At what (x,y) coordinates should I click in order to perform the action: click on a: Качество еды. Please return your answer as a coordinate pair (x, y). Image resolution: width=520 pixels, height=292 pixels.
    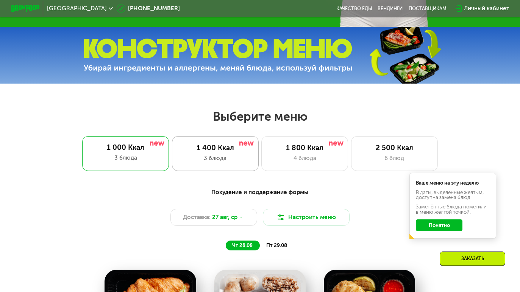
    Looking at the image, I should click on (354, 8).